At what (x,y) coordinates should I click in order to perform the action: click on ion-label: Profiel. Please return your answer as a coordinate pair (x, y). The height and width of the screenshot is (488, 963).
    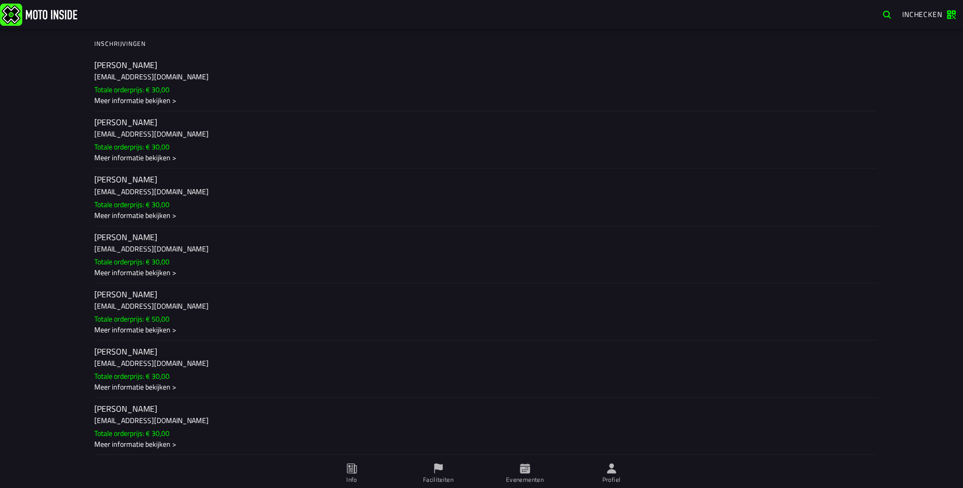
    Looking at the image, I should click on (611, 479).